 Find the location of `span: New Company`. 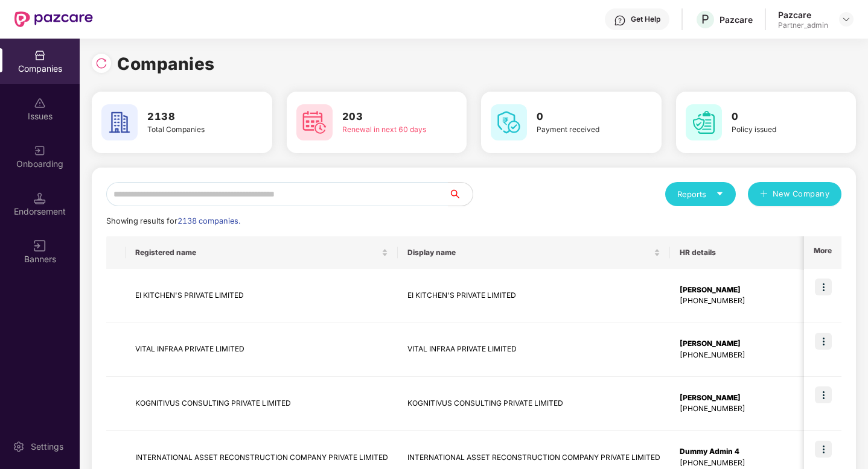

span: New Company is located at coordinates (801, 194).